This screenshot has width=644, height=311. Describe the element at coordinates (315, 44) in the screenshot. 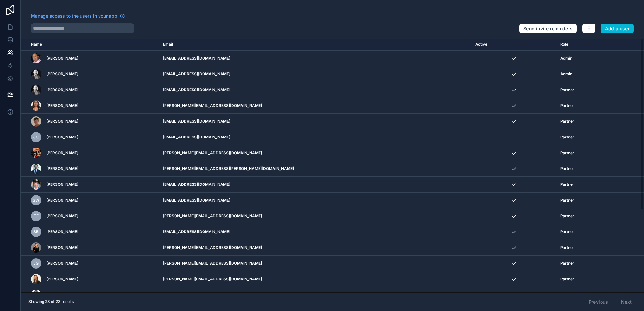

I see `th: Email` at that location.